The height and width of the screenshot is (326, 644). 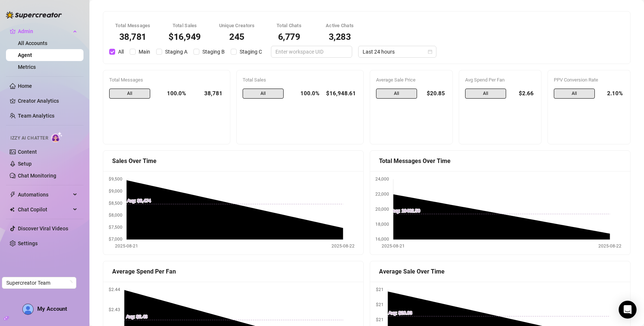 I want to click on div: Open Intercom Messenger, so click(x=628, y=310).